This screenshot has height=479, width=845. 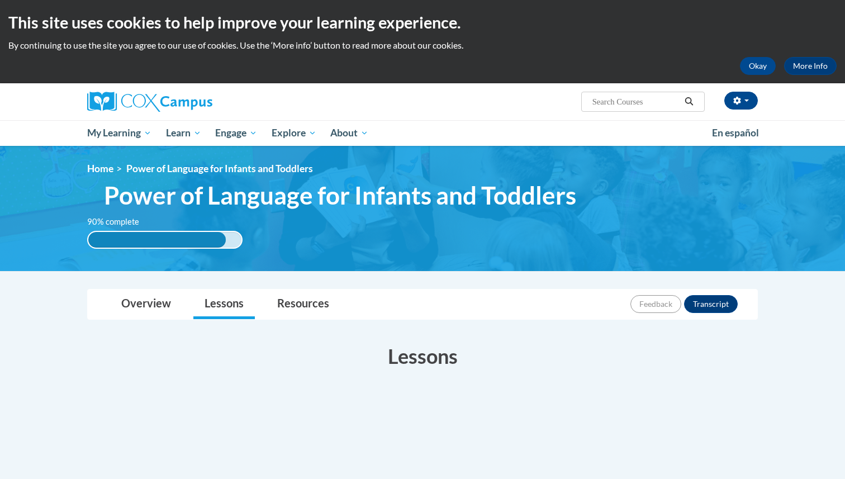 What do you see at coordinates (422, 22) in the screenshot?
I see `h2: This site uses cookies to help improve your learning experience.` at bounding box center [422, 22].